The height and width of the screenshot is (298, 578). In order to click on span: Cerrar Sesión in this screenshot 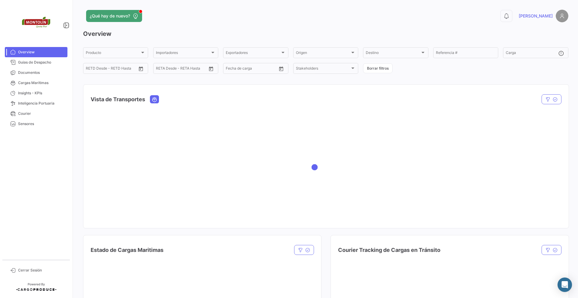, I will do `click(42, 270)`.